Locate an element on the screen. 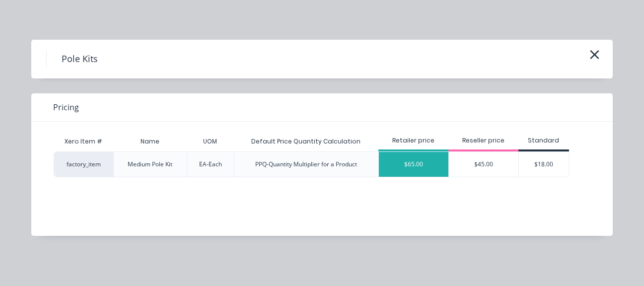 The width and height of the screenshot is (644, 286). div: Standard is located at coordinates (544, 141).